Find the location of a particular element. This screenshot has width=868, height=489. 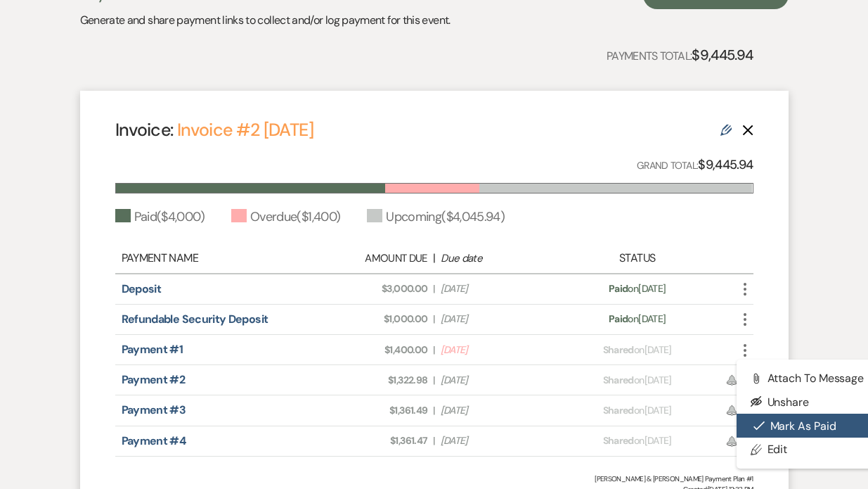

a: Refundable Security Deposit is located at coordinates (195, 319).